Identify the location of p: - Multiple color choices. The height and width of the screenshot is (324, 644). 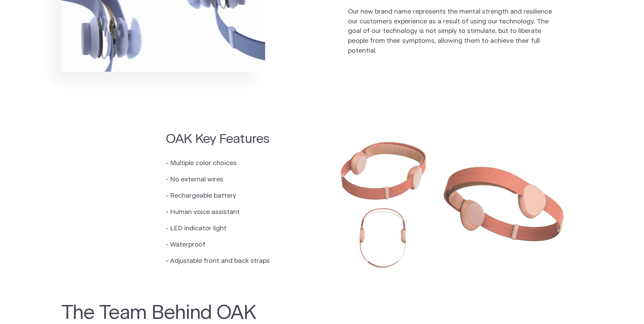
(217, 163).